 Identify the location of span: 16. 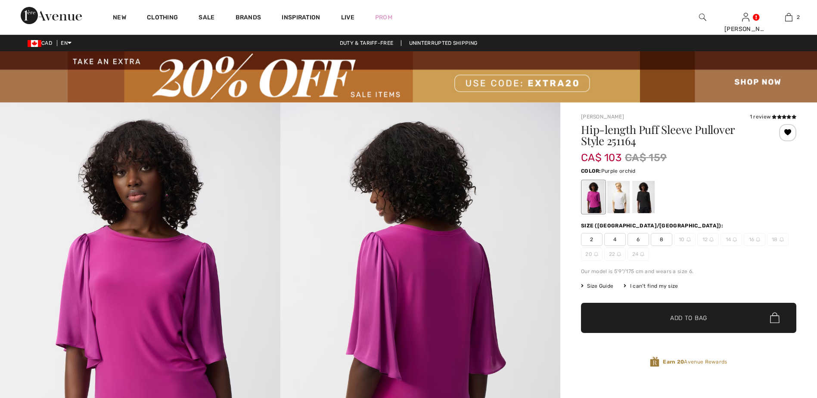
(754, 239).